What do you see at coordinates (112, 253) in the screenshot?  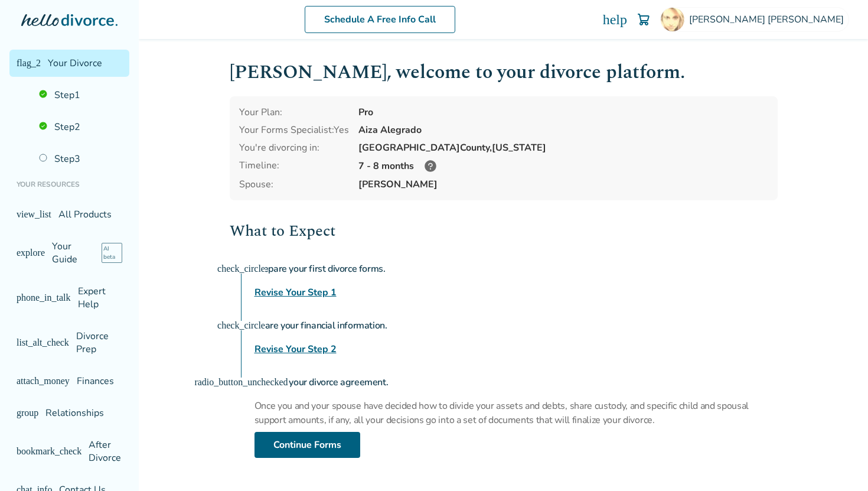 I see `span: AI beta` at bounding box center [112, 253].